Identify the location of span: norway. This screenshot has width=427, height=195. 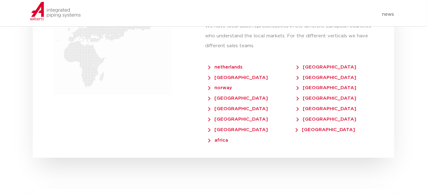
(220, 88).